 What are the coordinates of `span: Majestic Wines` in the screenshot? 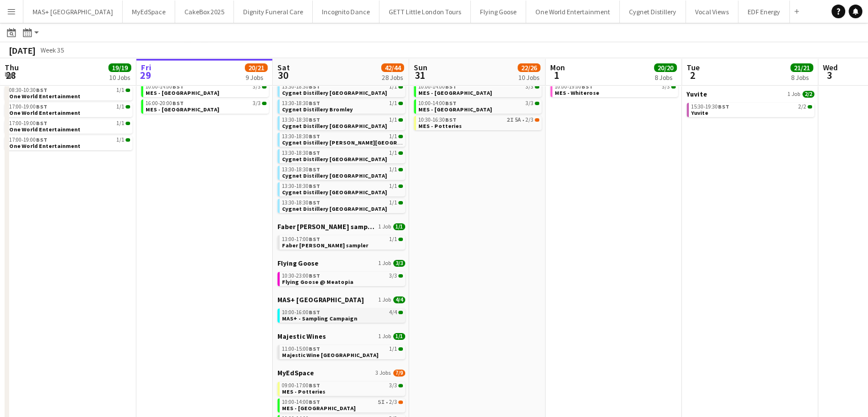 It's located at (301, 336).